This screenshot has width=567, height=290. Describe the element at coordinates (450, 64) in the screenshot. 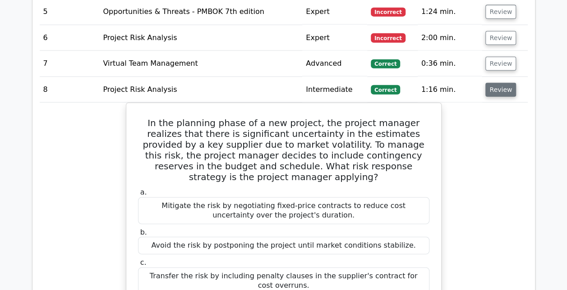

I see `td: 0:36 min.` at that location.